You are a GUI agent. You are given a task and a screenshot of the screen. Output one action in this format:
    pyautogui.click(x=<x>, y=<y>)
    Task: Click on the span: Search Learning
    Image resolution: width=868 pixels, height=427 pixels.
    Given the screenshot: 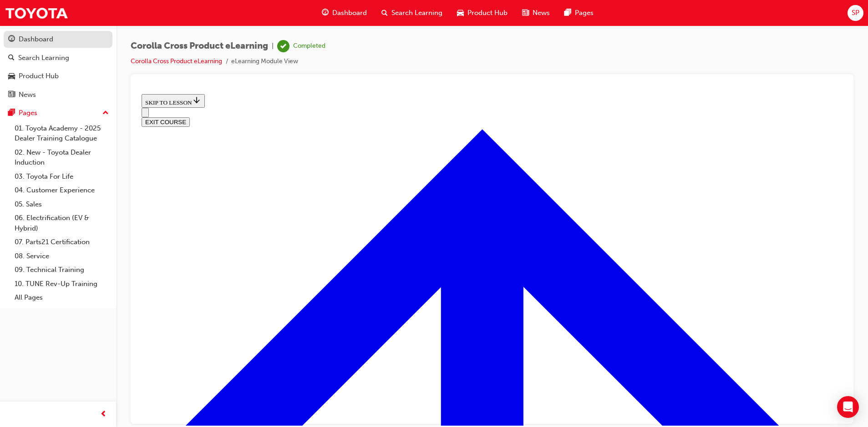 What is the action you would take?
    pyautogui.click(x=417, y=13)
    